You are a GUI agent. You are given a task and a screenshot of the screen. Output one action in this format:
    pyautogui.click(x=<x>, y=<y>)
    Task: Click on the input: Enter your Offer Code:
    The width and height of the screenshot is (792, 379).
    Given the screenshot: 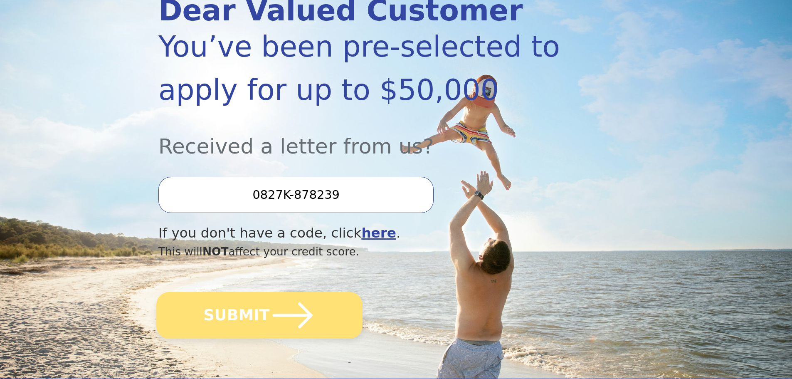 What is the action you would take?
    pyautogui.click(x=296, y=194)
    